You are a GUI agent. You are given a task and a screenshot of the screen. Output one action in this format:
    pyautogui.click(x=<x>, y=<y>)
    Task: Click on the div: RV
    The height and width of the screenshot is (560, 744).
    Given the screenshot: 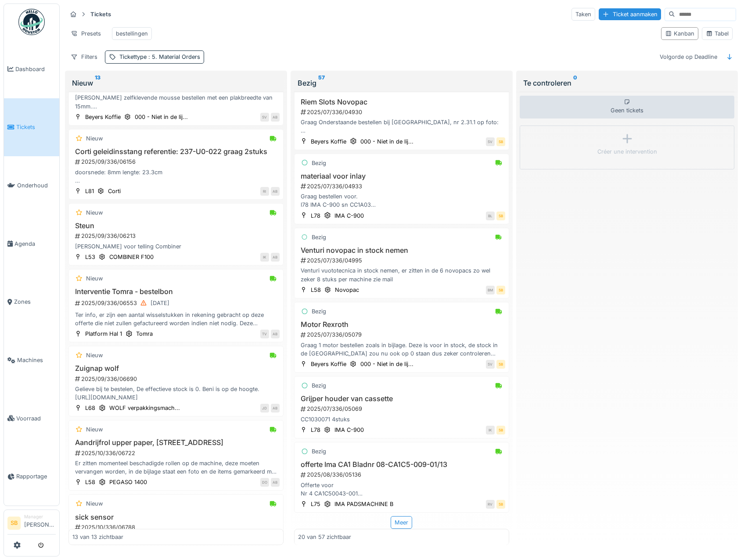 What is the action you would take?
    pyautogui.click(x=490, y=504)
    